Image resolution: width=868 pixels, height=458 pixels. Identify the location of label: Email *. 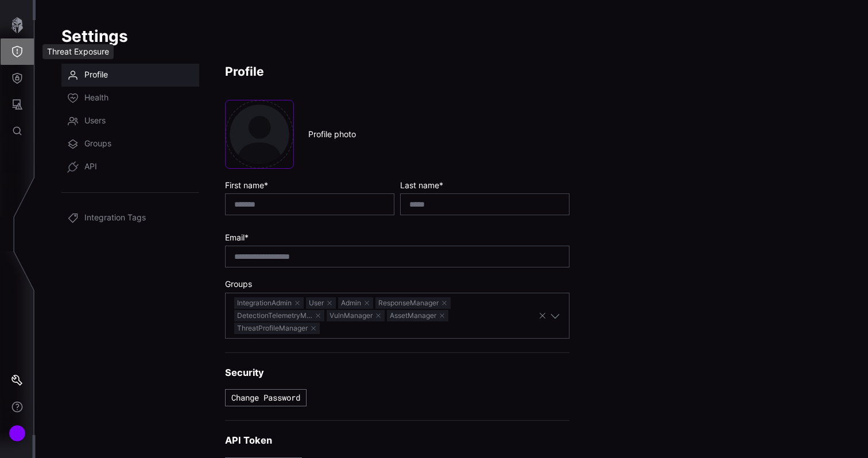
(397, 238).